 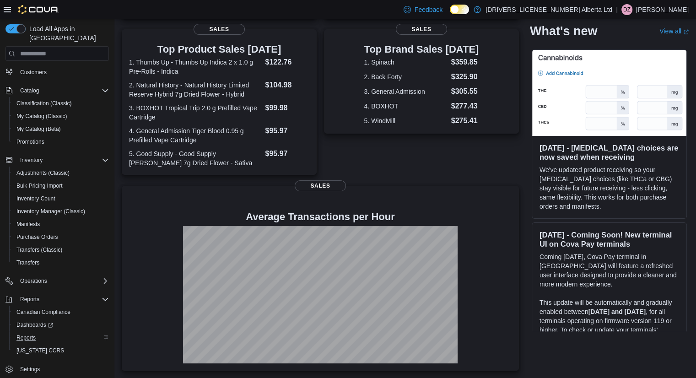 I want to click on span: Washington CCRS, so click(x=61, y=350).